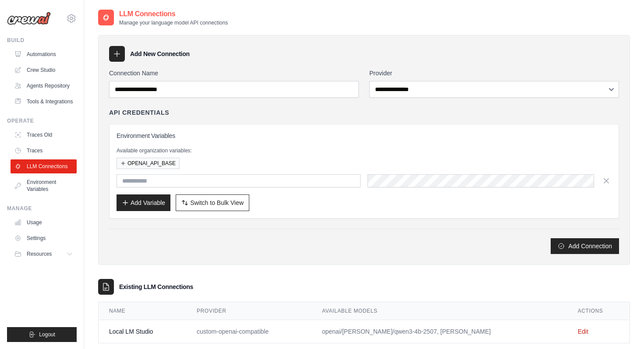 This screenshot has height=349, width=644. I want to click on label: Connection Name, so click(234, 73).